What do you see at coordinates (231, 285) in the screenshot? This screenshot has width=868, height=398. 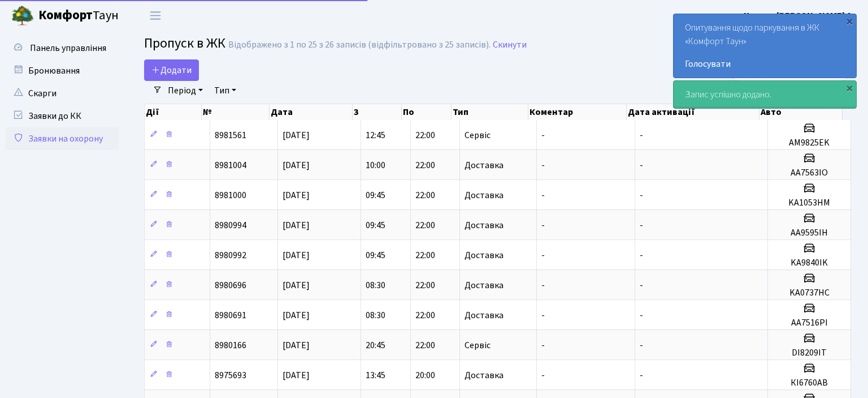 I see `span: 8980696` at bounding box center [231, 285].